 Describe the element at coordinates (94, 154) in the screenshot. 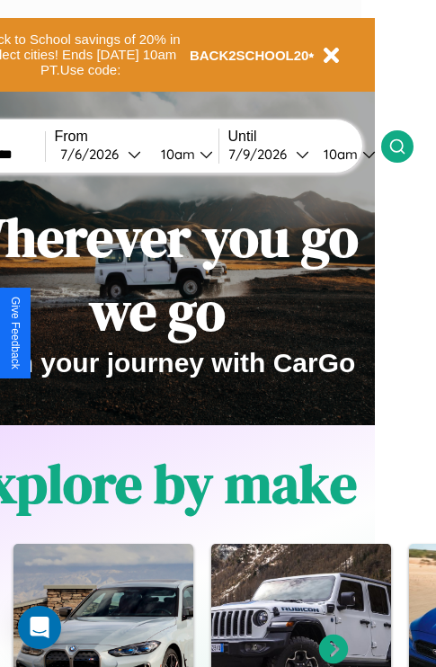

I see `div: 7 / 6 / 2026` at that location.